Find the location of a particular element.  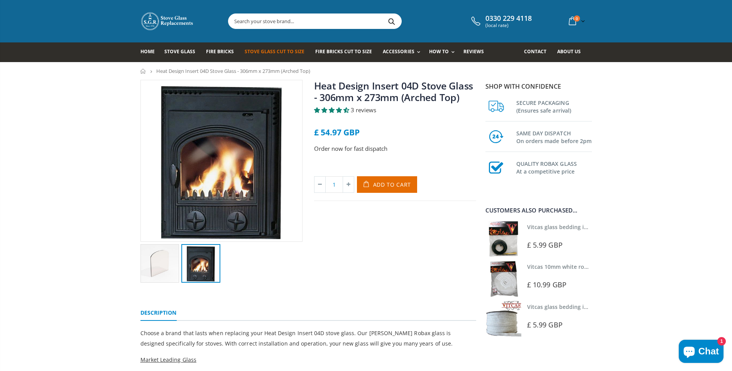

span: 4.33 stars is located at coordinates (332, 110).